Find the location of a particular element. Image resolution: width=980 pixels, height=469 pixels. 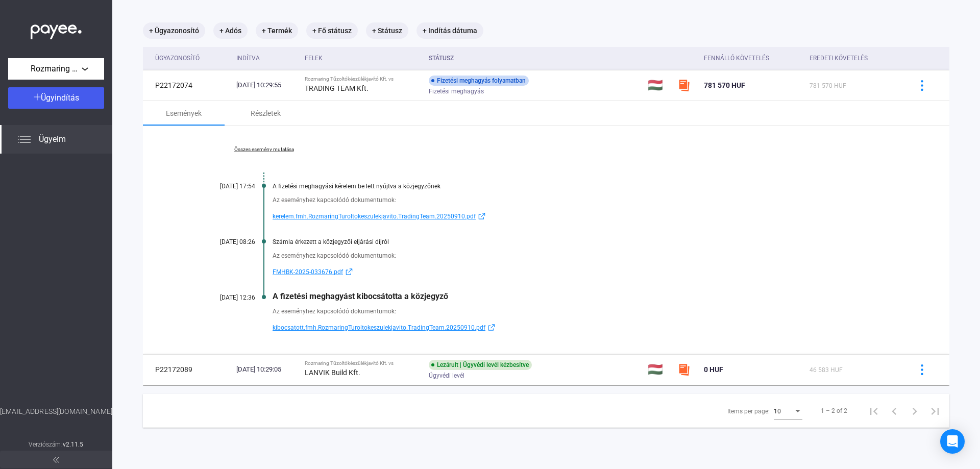

mat-select: Items per page: is located at coordinates (788, 411).